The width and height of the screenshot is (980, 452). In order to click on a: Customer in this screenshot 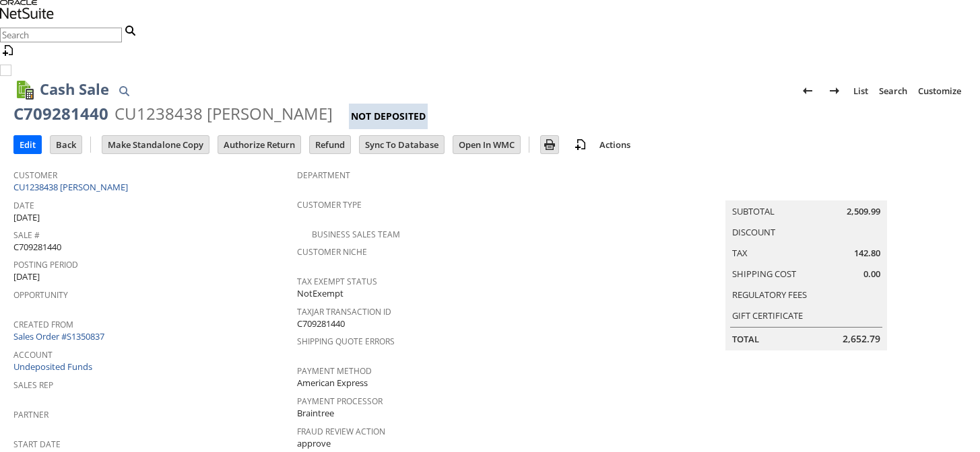, I will do `click(35, 175)`.